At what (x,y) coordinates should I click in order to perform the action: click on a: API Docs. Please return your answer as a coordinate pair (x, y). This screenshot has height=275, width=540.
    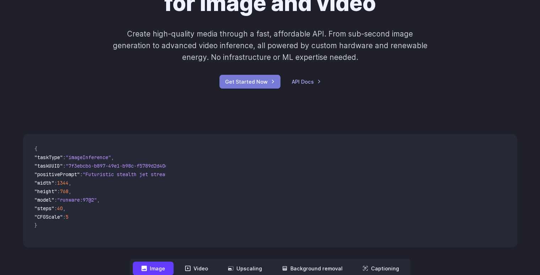
    Looking at the image, I should click on (306, 82).